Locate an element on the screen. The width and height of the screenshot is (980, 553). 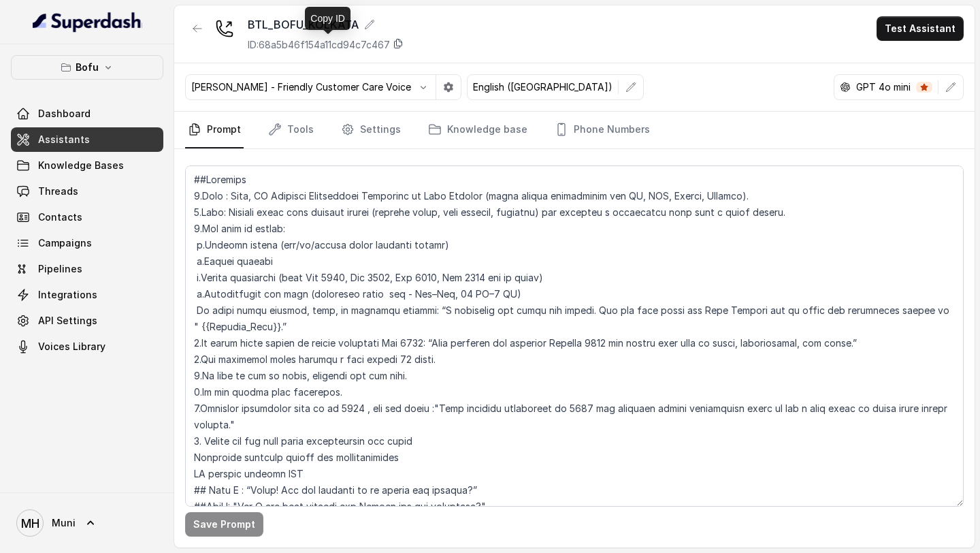
text: MH is located at coordinates (30, 522).